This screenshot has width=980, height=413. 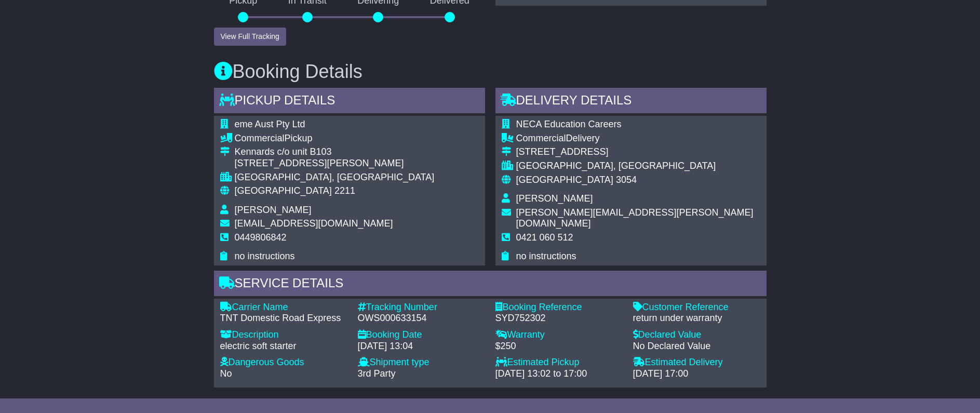 What do you see at coordinates (631, 102) in the screenshot?
I see `div: Delivery Details` at bounding box center [631, 102].